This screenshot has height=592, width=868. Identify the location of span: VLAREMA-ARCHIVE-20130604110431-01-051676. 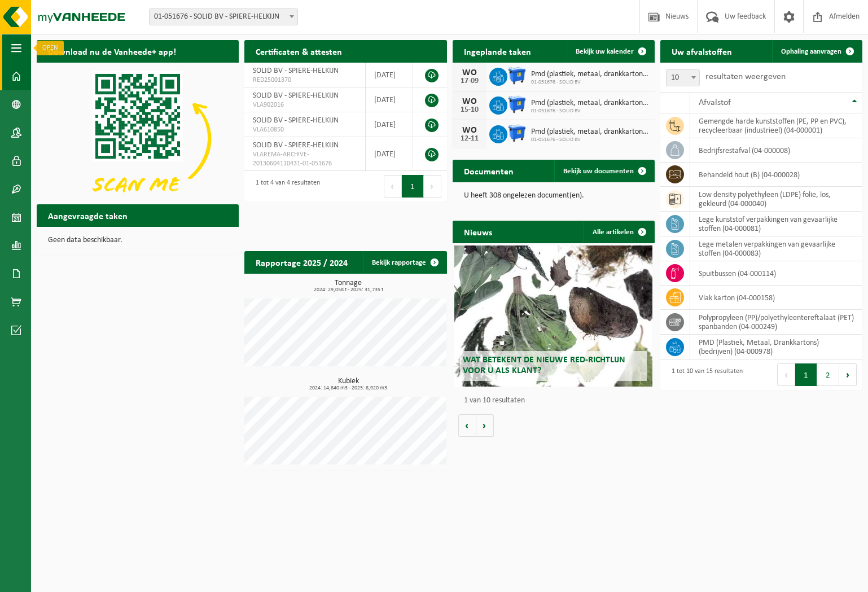
(305, 159).